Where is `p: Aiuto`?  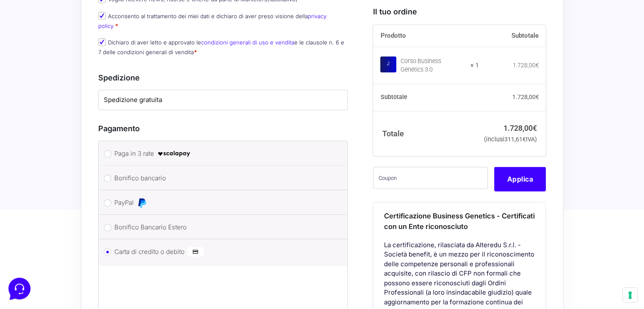 p: Aiuto is located at coordinates (136, 247).